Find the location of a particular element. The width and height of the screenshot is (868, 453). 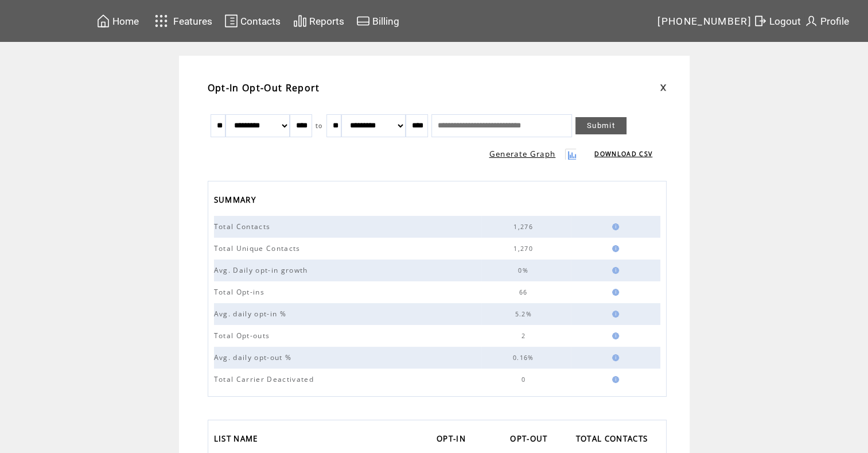

span: TOTAL CONTACTS is located at coordinates (613, 439).